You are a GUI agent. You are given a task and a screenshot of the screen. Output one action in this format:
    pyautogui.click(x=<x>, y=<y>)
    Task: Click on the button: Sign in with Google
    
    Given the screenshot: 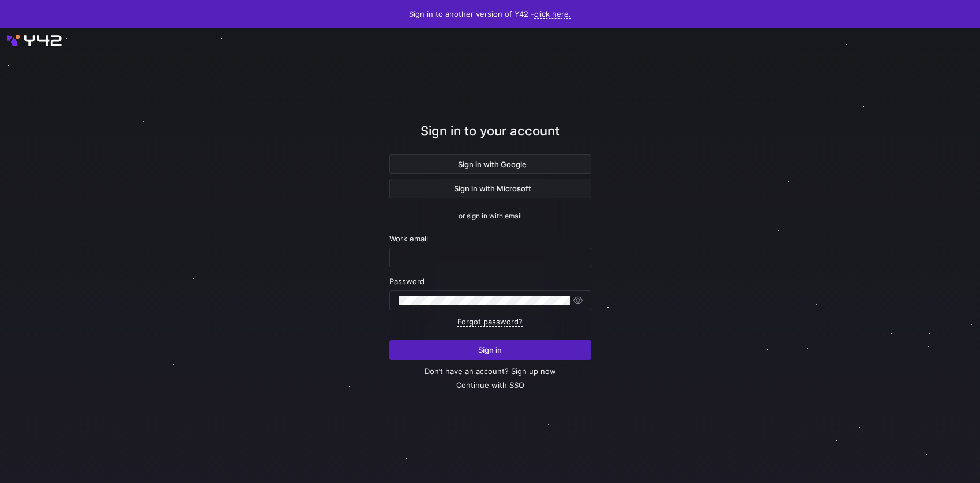 What is the action you would take?
    pyautogui.click(x=491, y=165)
    